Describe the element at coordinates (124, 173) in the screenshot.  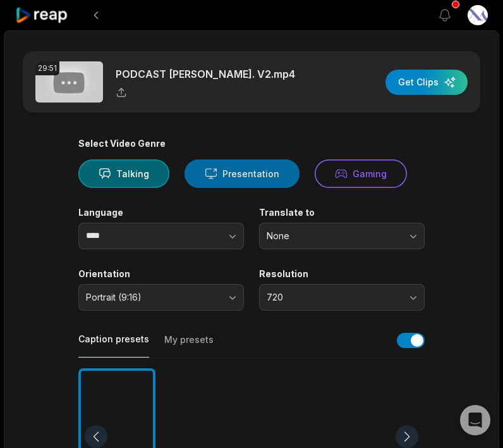
I see `button: Talking` at that location.